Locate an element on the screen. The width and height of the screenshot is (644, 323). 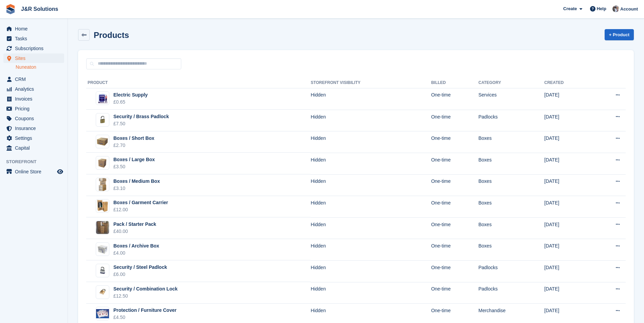
span: Online Store is located at coordinates (35, 172).